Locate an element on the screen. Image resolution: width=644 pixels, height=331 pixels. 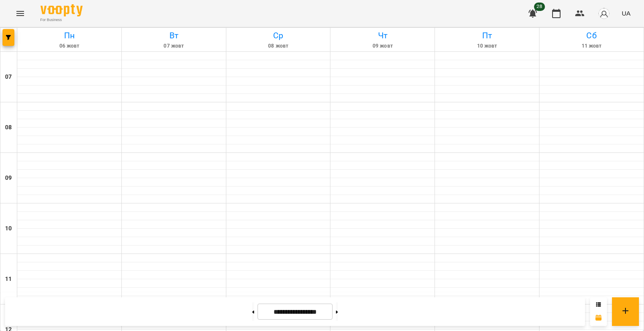
h6: Сб is located at coordinates (591, 35).